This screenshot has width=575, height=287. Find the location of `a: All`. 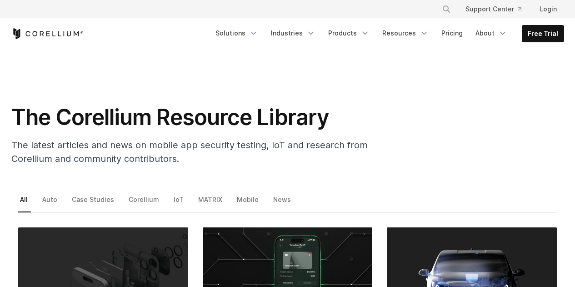

a: All is located at coordinates (25, 203).